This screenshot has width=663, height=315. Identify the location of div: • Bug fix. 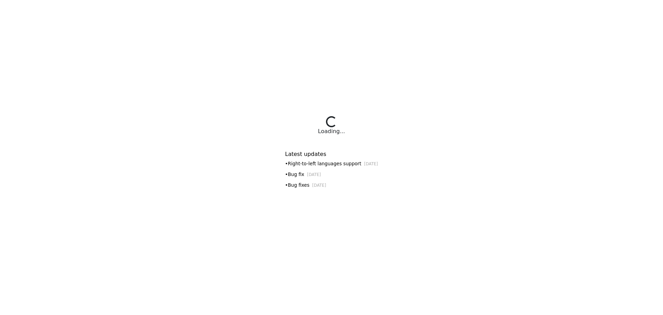
(331, 174).